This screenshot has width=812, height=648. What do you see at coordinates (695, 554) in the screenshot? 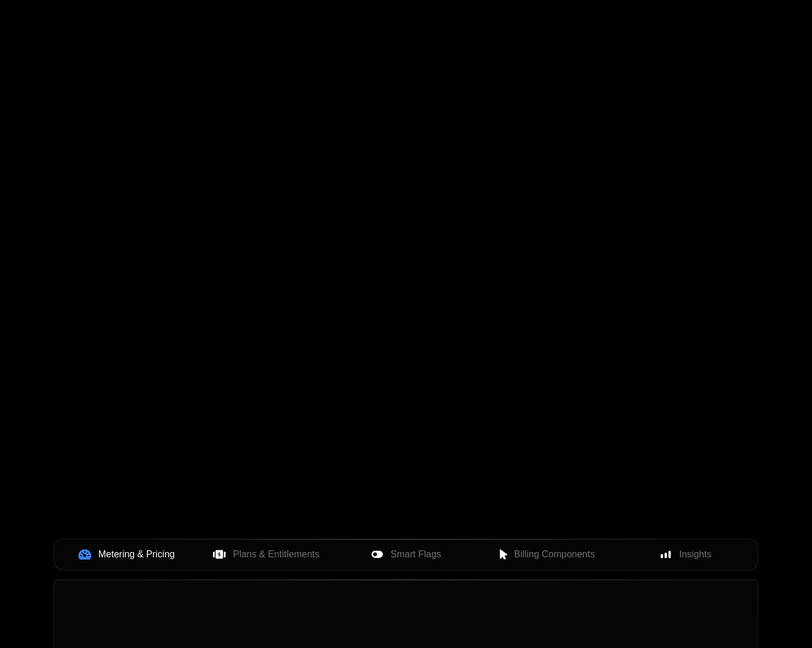
I see `span: Insights` at bounding box center [695, 554].